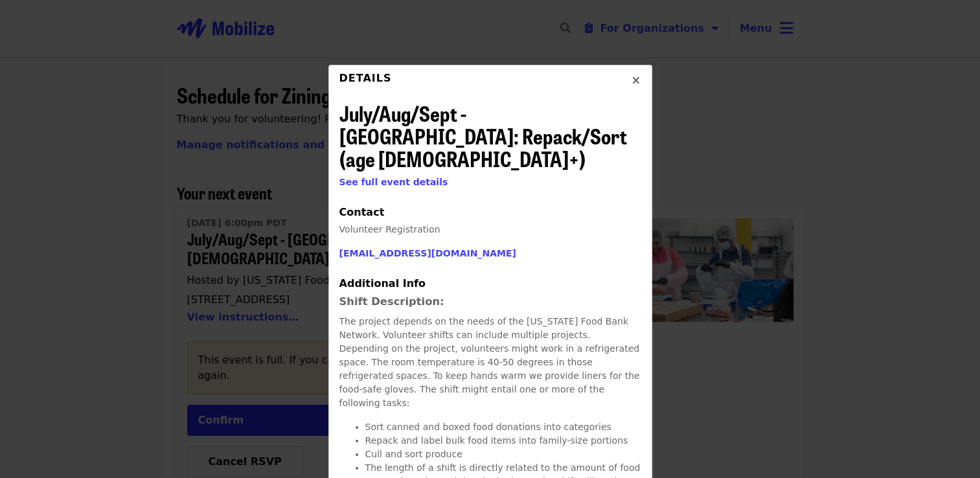  I want to click on li: Cull and sort produce, so click(503, 454).